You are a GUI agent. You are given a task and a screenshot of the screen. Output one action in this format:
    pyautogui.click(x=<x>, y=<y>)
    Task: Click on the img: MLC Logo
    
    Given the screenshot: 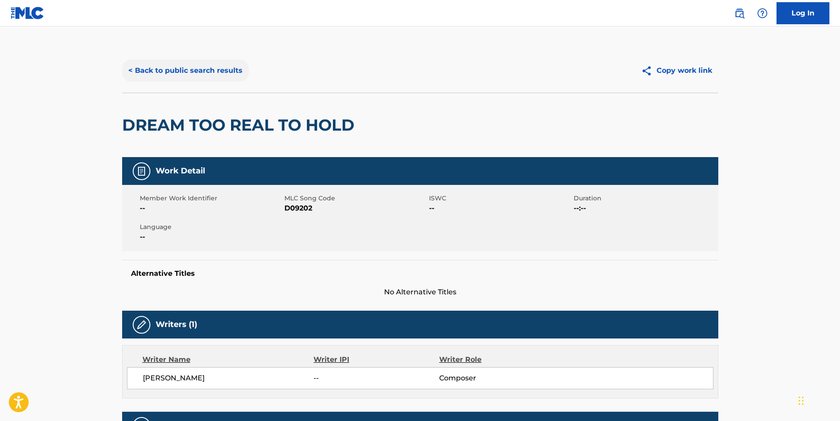 What is the action you would take?
    pyautogui.click(x=27, y=13)
    